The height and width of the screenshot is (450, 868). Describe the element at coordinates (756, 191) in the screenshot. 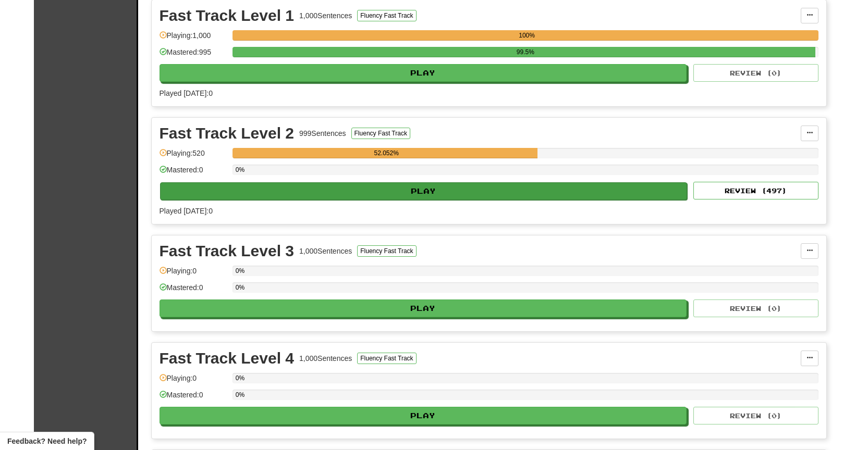

I see `button: Review (497)` at that location.